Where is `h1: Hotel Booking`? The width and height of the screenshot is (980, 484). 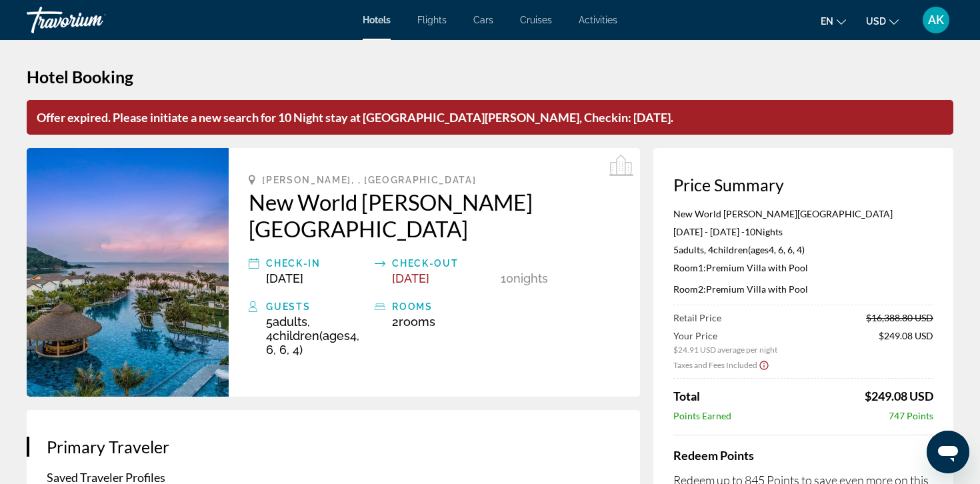
h1: Hotel Booking is located at coordinates (490, 77).